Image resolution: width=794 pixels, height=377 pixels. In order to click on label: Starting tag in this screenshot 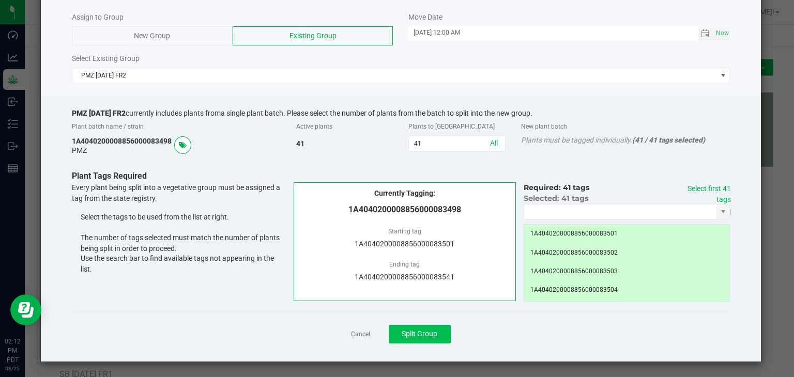, I will do `click(405, 231)`.